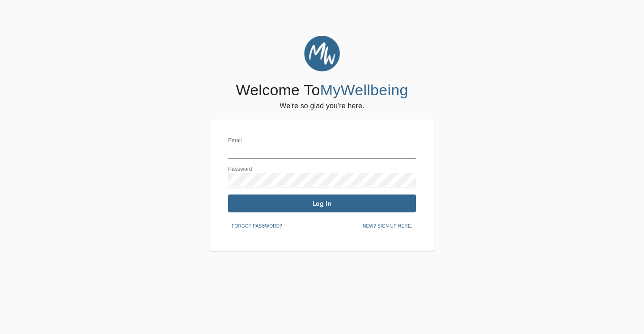 The height and width of the screenshot is (334, 644). Describe the element at coordinates (322, 90) in the screenshot. I see `h4: Welcome To` at that location.